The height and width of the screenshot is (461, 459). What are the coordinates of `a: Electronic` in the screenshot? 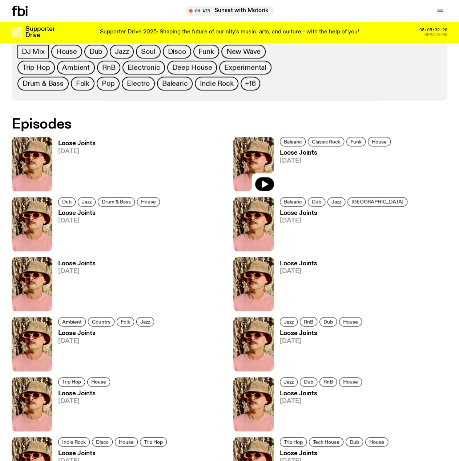 It's located at (143, 68).